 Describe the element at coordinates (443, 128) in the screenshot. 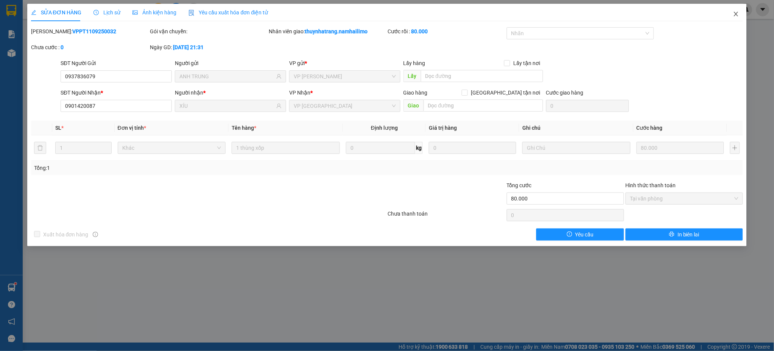

I see `span: Giá trị hàng` at that location.